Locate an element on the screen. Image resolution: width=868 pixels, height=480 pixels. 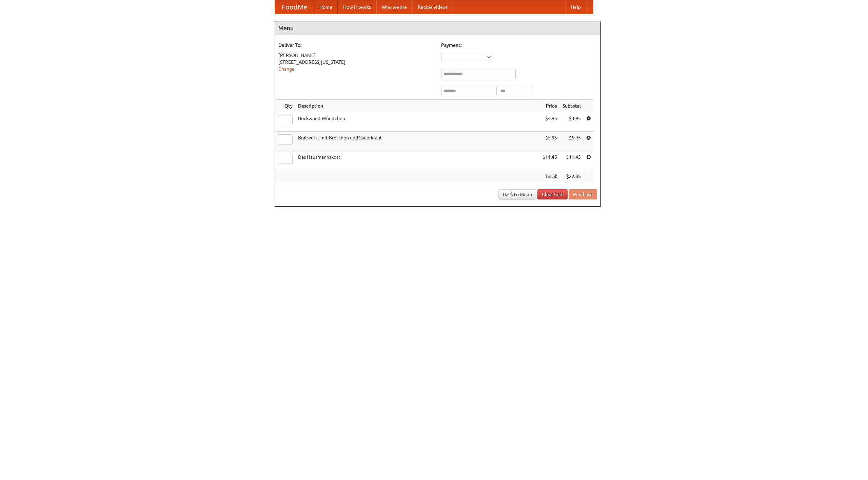
td: Bockwurst Würstchen is located at coordinates (418, 121).